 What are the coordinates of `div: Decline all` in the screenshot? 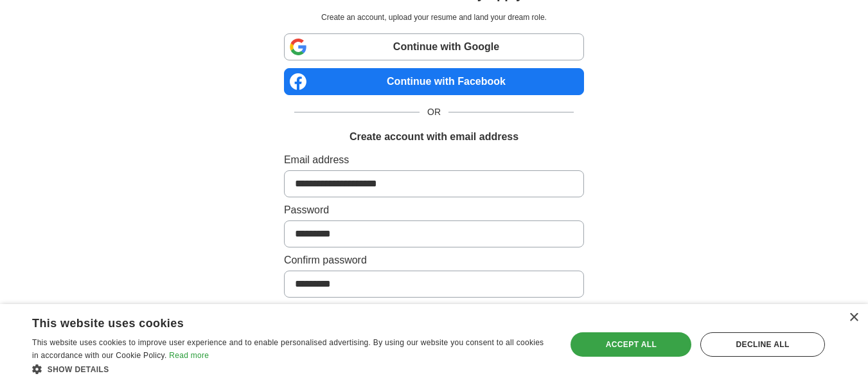 It's located at (763, 344).